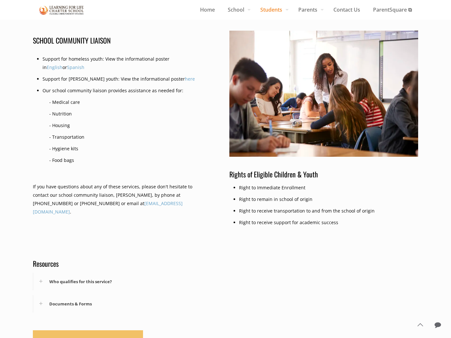  What do you see at coordinates (54, 67) in the screenshot?
I see `a: English` at bounding box center [54, 67].